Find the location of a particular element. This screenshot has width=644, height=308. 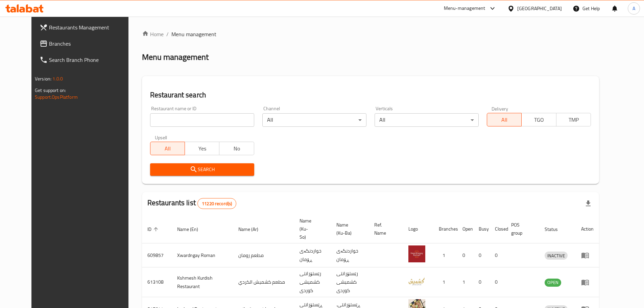

div: INACTIVE is located at coordinates (556, 255).